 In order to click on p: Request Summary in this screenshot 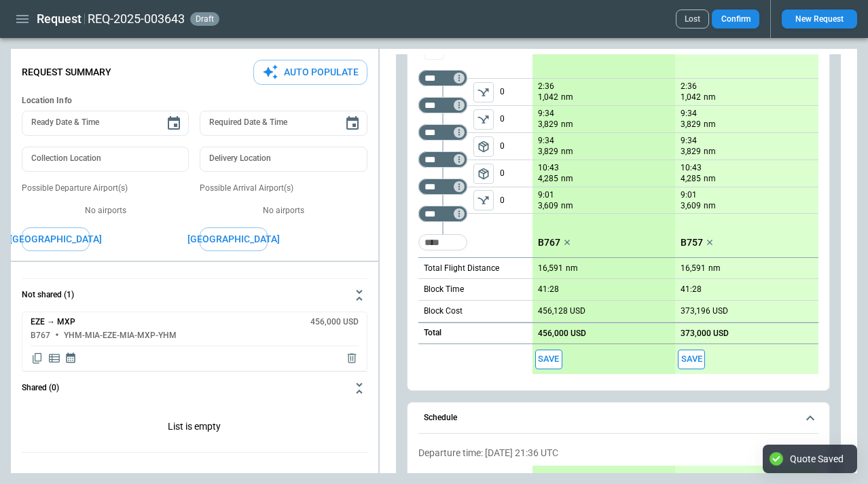, I will do `click(67, 72)`.